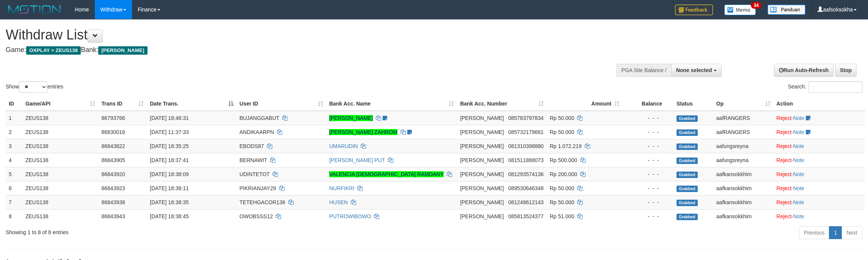 The width and height of the screenshot is (868, 260). What do you see at coordinates (14, 188) in the screenshot?
I see `td: 6` at bounding box center [14, 188].